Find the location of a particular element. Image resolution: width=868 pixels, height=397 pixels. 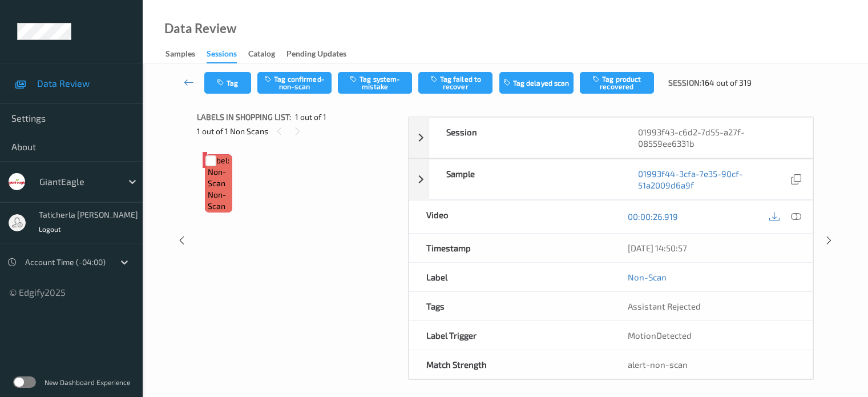

div: Video is located at coordinates (510, 216).